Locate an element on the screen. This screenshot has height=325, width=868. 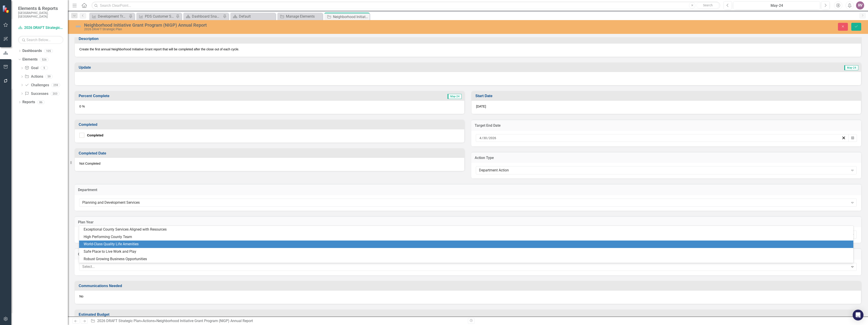
img: Not Defined is located at coordinates (78, 26).